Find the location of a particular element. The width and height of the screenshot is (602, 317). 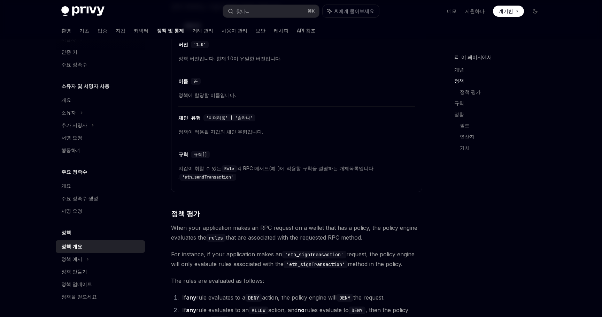

a: 연산자 is located at coordinates (503, 137).